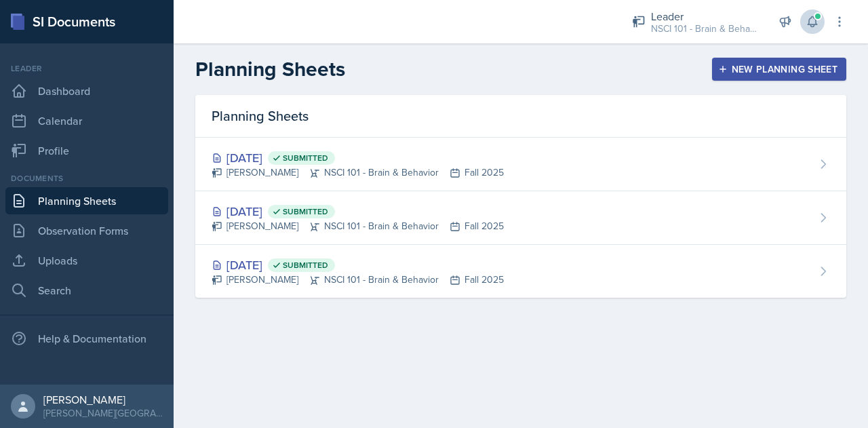 This screenshot has width=868, height=428. What do you see at coordinates (87, 179) in the screenshot?
I see `div: Documents` at bounding box center [87, 179].